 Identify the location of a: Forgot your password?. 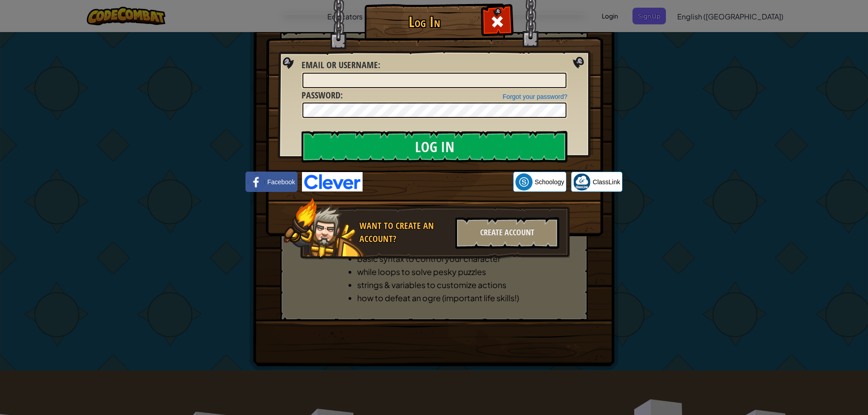
(535, 97).